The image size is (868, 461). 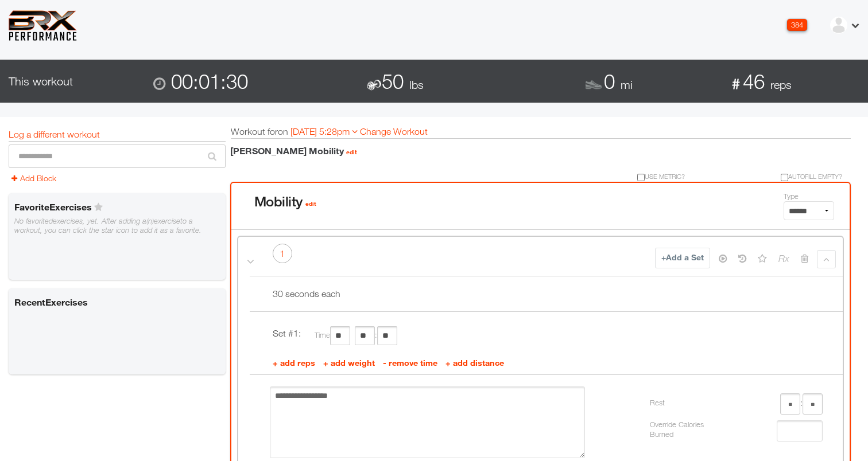 What do you see at coordinates (117, 207) in the screenshot?
I see `h6: Favorite Exercises` at bounding box center [117, 207].